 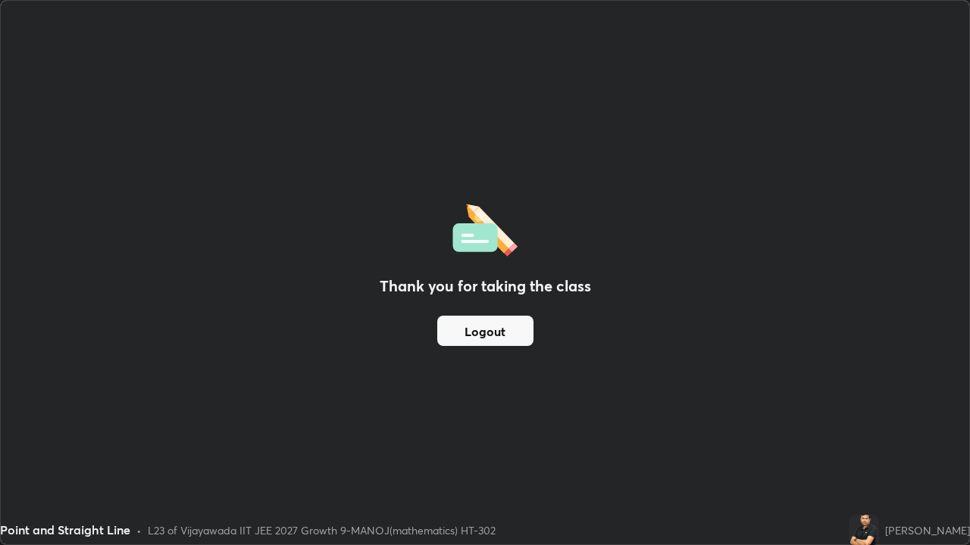 I want to click on img: offlineFeedback.1438e8b3.svg, so click(x=485, y=228).